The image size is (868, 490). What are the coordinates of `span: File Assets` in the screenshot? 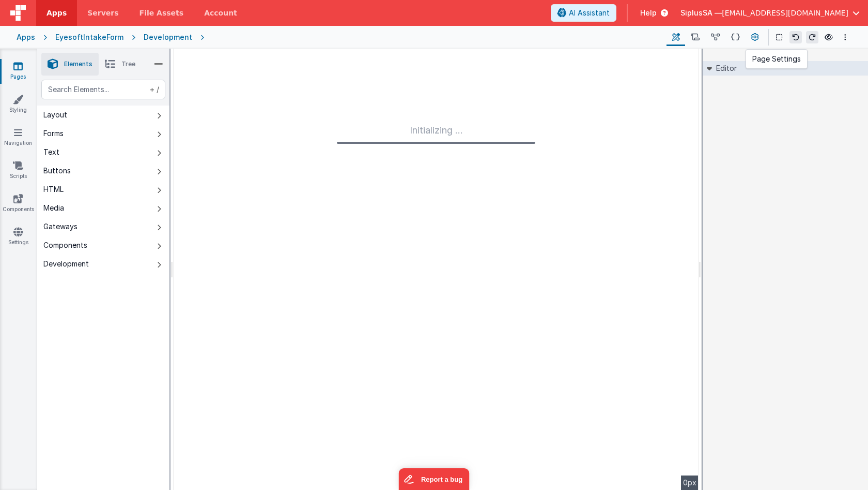 It's located at (162, 13).